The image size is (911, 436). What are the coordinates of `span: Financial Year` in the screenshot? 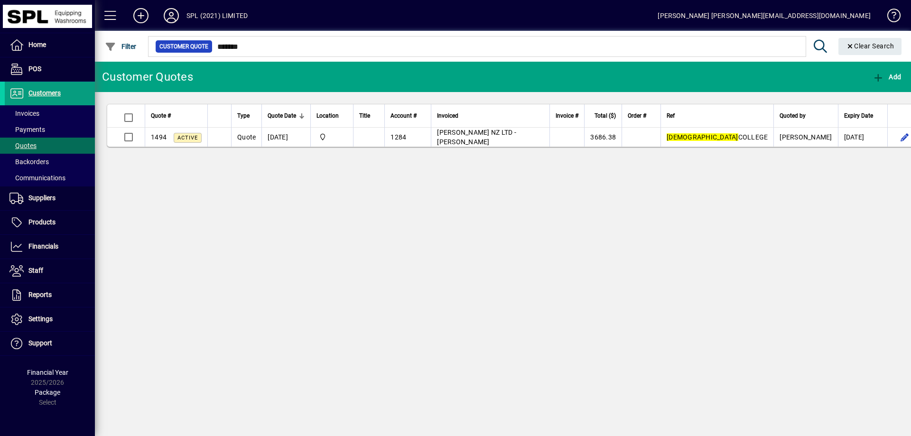 It's located at (47, 373).